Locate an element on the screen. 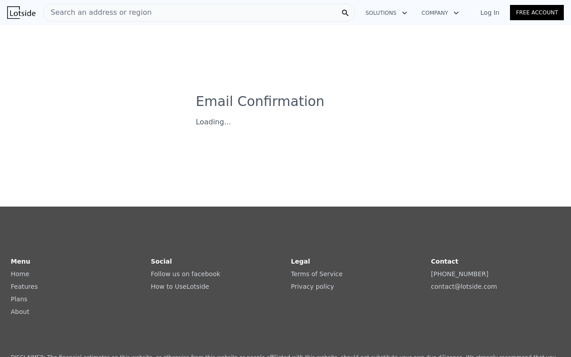  a: Plans is located at coordinates (19, 299).